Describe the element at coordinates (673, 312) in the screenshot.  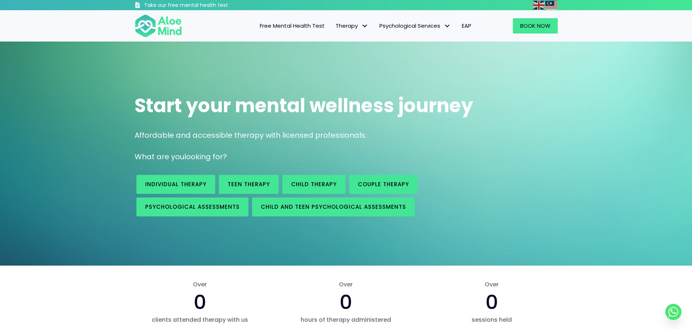
I see `a: Whatsapp` at that location.